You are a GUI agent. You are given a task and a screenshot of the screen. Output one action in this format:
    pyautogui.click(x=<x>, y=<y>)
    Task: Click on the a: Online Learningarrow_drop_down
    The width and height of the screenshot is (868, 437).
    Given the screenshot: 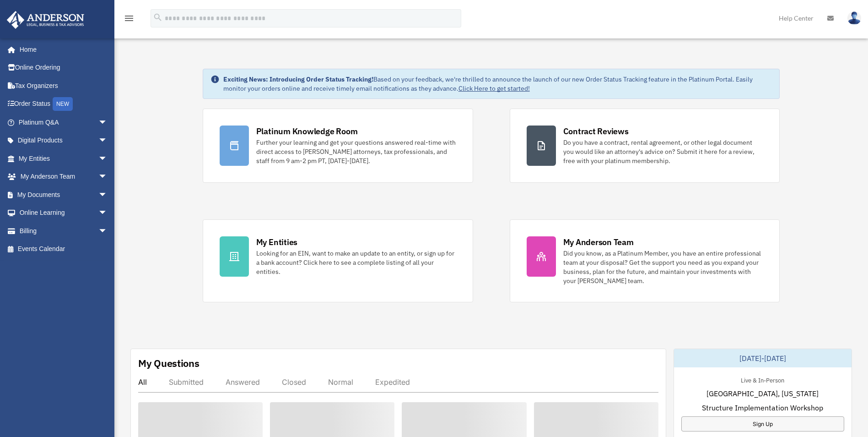 What is the action you would take?
    pyautogui.click(x=64, y=213)
    